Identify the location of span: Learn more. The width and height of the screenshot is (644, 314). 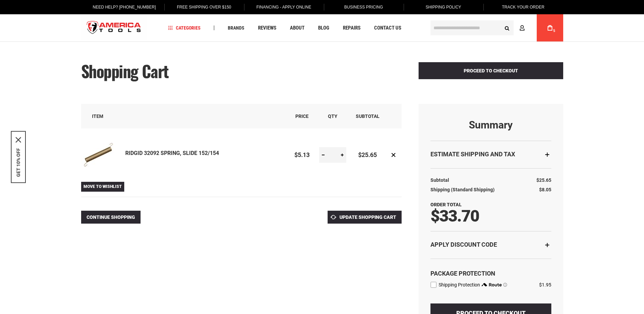
(505, 285).